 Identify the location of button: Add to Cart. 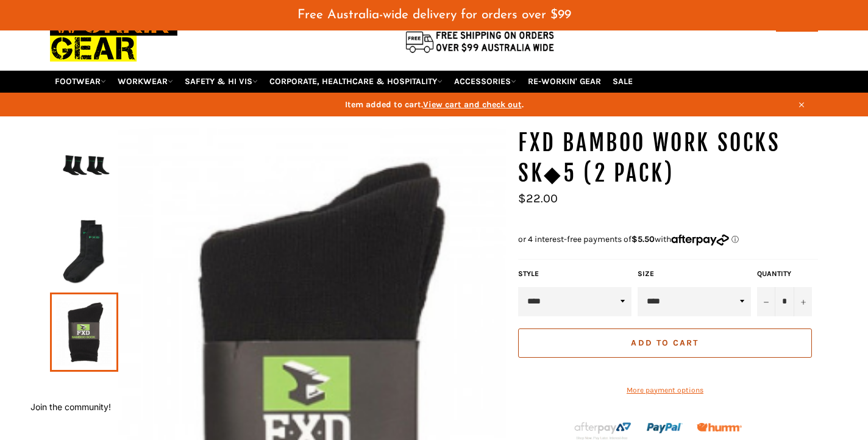
(665, 343).